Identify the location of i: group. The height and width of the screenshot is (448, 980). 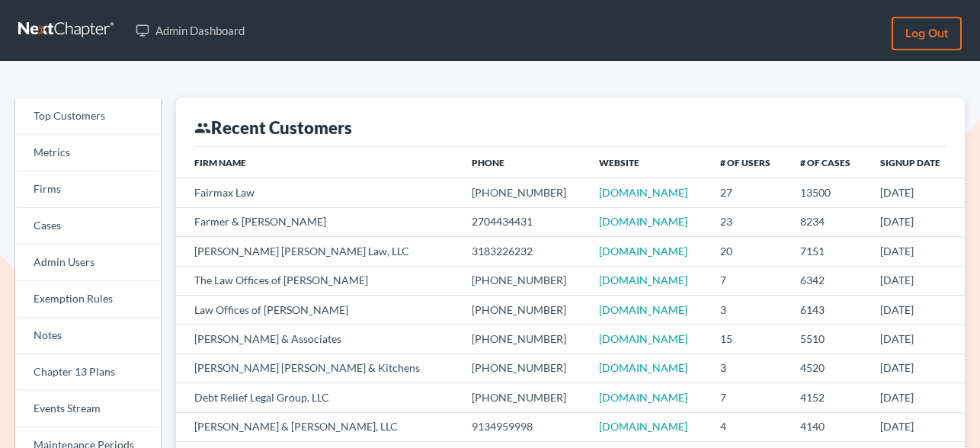
(203, 128).